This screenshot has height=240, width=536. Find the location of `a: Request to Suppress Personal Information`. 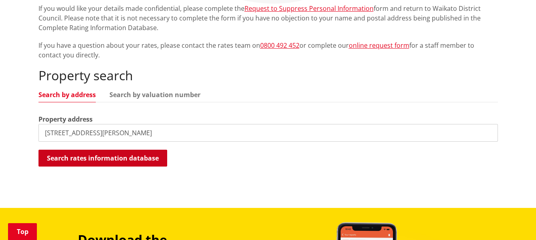

a: Request to Suppress Personal Information is located at coordinates (309, 8).